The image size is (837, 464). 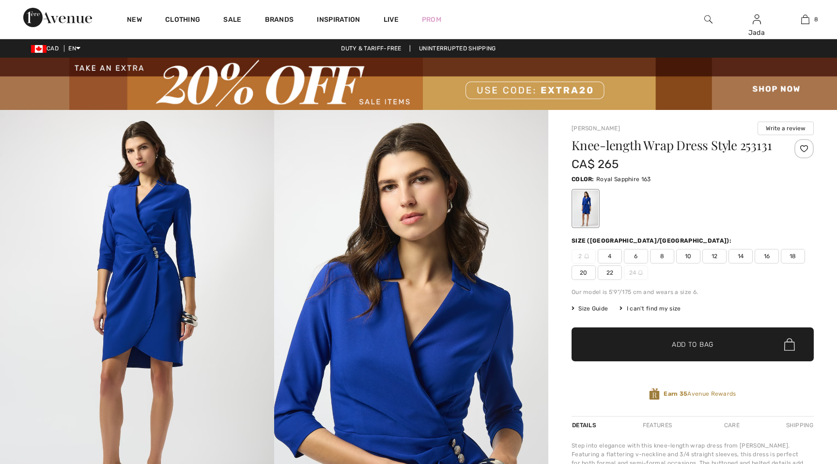 What do you see at coordinates (432, 19) in the screenshot?
I see `a: Prom` at bounding box center [432, 19].